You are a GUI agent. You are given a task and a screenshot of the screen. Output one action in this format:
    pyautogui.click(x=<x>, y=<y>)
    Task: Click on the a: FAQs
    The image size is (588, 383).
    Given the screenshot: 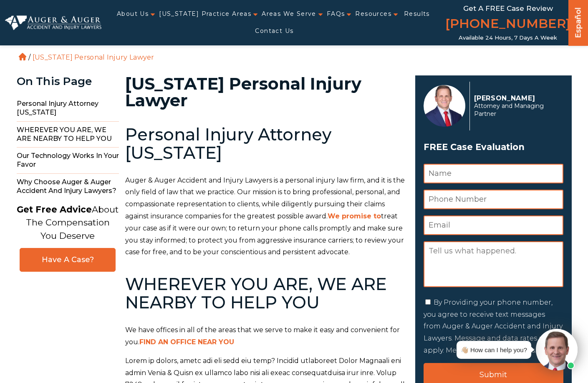 What is the action you would take?
    pyautogui.click(x=336, y=14)
    